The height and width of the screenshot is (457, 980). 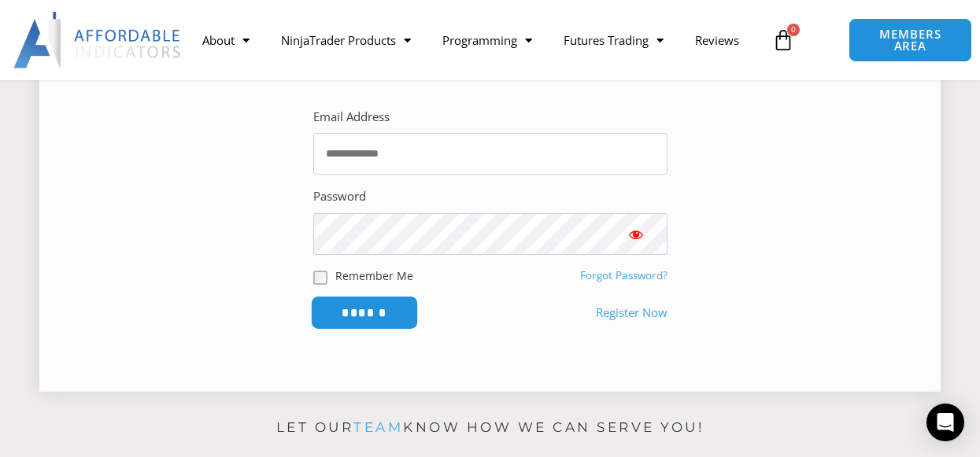 I want to click on a: NinjaTrader Products, so click(x=345, y=40).